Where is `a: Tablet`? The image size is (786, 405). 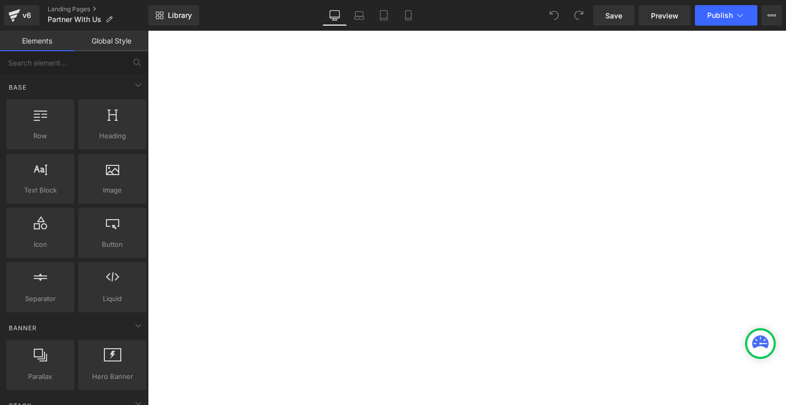 a: Tablet is located at coordinates (384, 15).